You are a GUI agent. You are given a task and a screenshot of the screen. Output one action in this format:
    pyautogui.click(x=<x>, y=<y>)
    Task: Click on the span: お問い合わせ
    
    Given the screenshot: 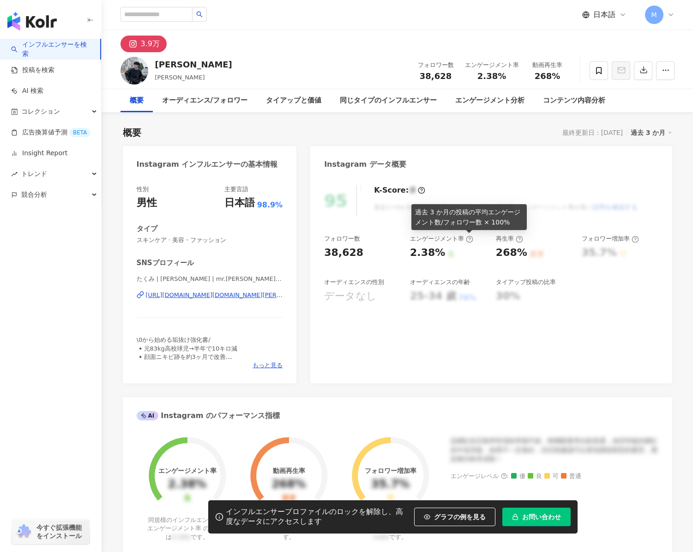 What is the action you would take?
    pyautogui.click(x=541, y=516)
    